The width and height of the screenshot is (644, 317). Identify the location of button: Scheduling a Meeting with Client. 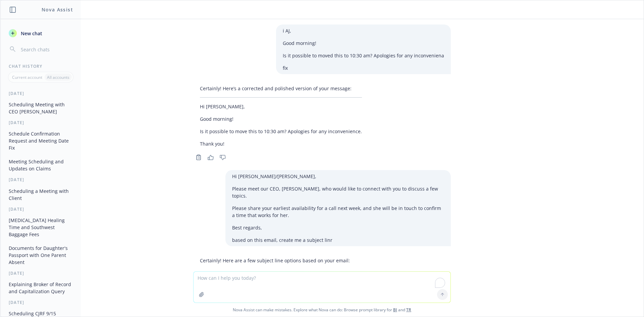
(41, 195).